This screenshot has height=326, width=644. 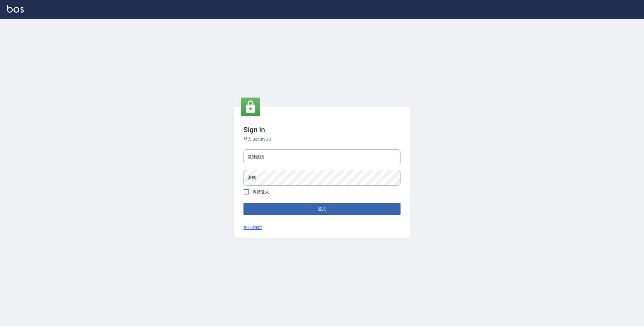 I want to click on a: 忘記密碼?, so click(x=253, y=227).